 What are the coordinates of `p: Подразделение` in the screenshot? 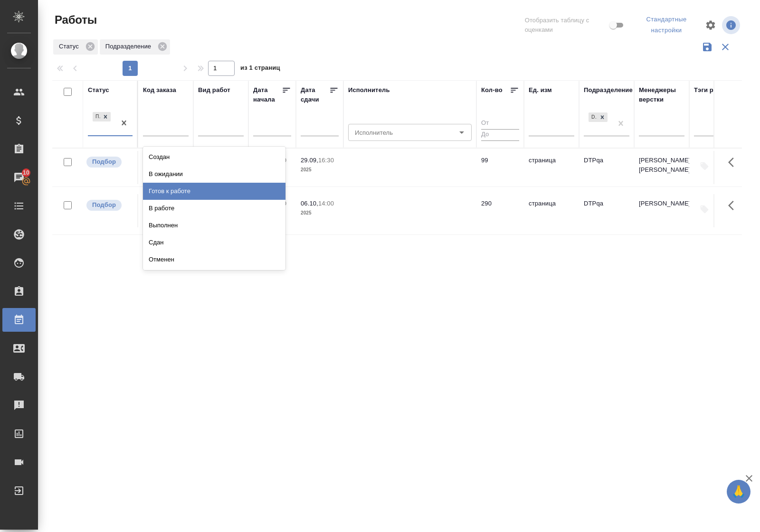 It's located at (130, 46).